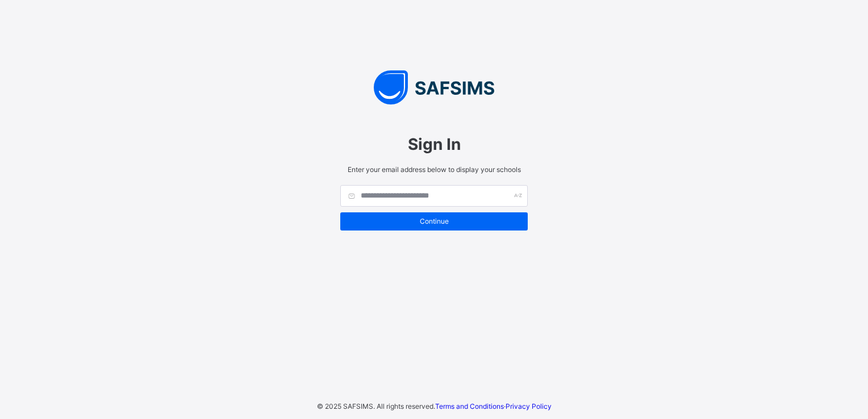  What do you see at coordinates (434, 221) in the screenshot?
I see `span: Continue` at bounding box center [434, 221].